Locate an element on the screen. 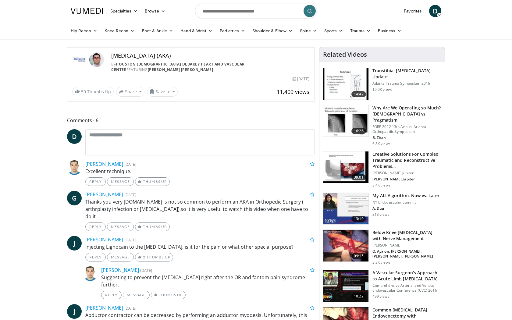 This screenshot has height=320, width=512. span: G is located at coordinates (74, 198).